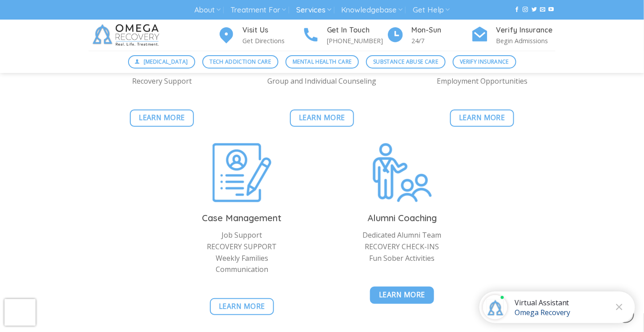 This screenshot has width=644, height=332. I want to click on a: Services, so click(314, 10).